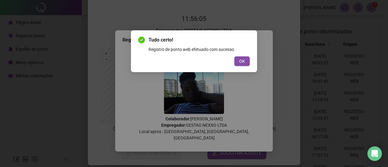 The width and height of the screenshot is (388, 167). Describe the element at coordinates (199, 49) in the screenshot. I see `div: Registro de ponto web efetuado com sucesso.` at that location.